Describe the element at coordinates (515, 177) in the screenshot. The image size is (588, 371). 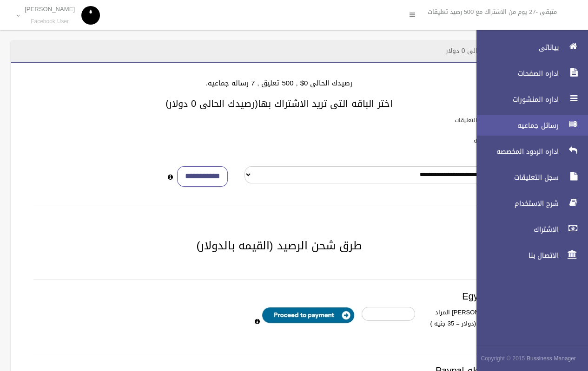
I see `span: سجل التعليقات` at that location.